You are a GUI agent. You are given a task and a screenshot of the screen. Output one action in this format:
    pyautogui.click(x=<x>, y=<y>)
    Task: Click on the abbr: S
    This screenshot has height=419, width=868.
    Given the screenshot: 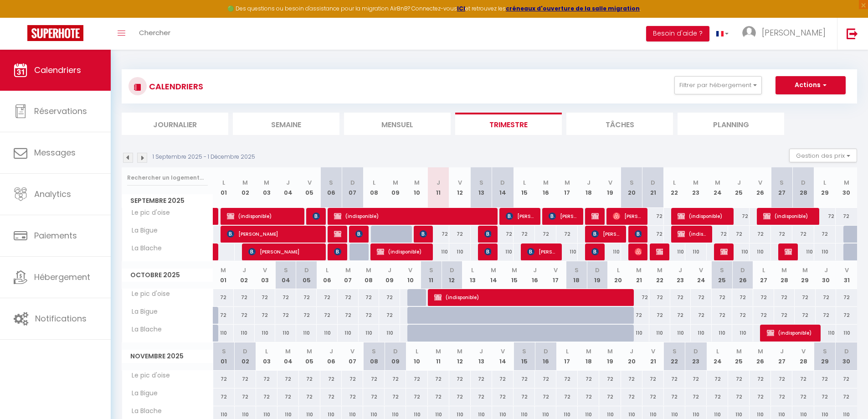 What is the action you would take?
    pyautogui.click(x=330, y=182)
    